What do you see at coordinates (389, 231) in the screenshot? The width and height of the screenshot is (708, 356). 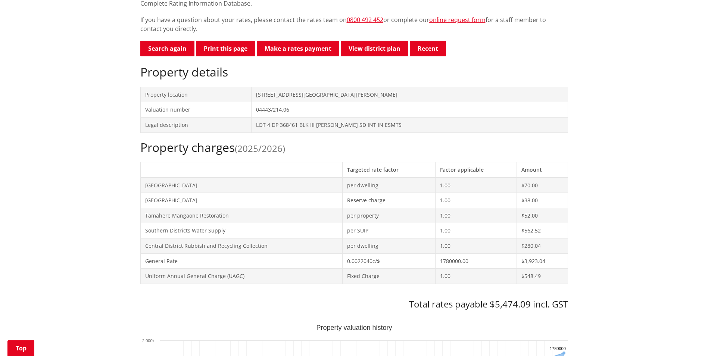 I see `td: per SUIP` at bounding box center [389, 231].